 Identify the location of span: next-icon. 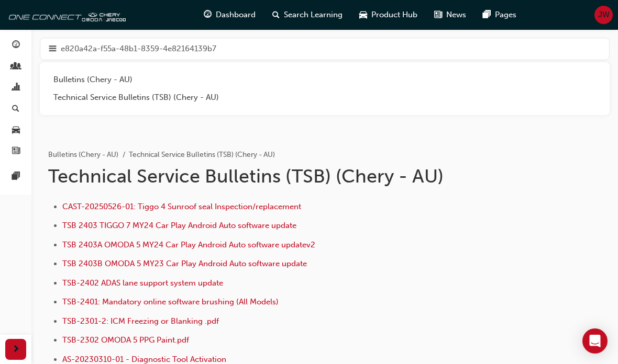
(15, 349).